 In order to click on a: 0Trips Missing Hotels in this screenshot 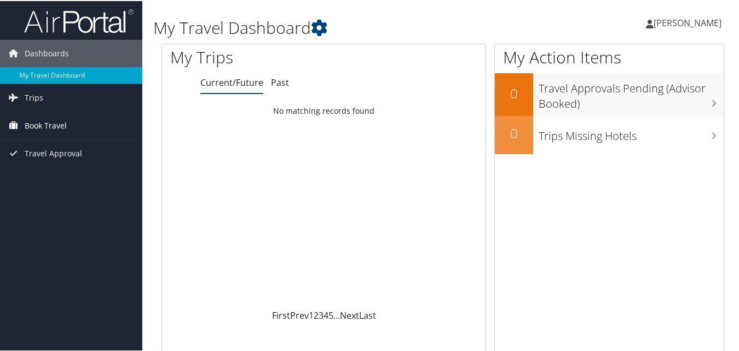, I will do `click(609, 134)`.